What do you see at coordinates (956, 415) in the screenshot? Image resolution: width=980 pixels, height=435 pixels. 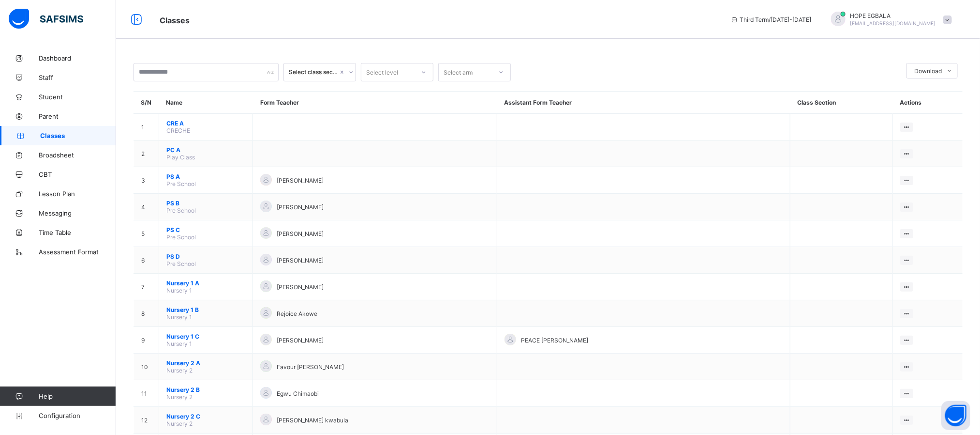 I see `button: Open asap` at bounding box center [956, 415].